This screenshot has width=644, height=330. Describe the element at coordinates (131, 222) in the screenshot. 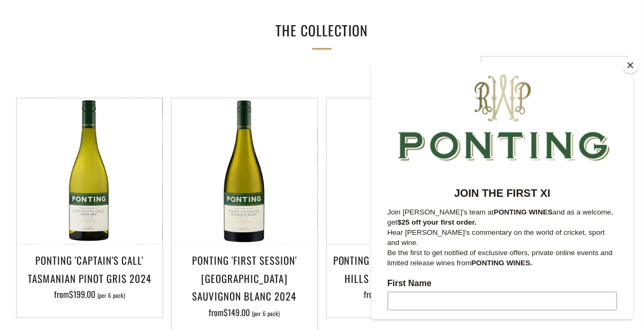

I see `label: First Name` at that location.